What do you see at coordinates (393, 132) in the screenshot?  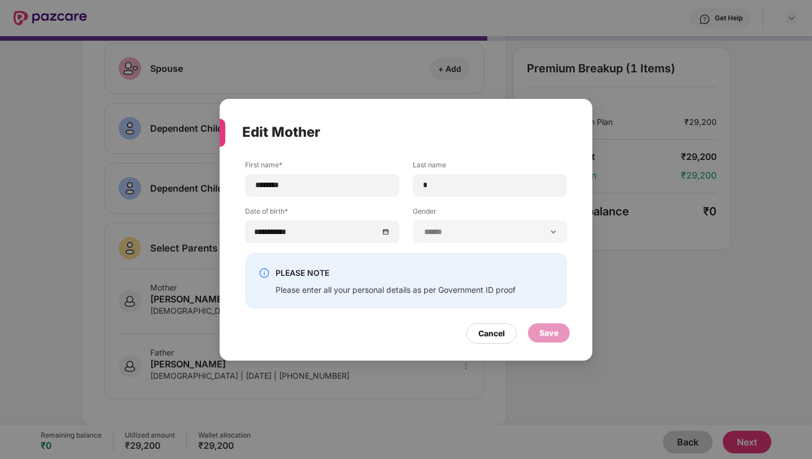 I see `div: Edit Mother` at bounding box center [393, 132].